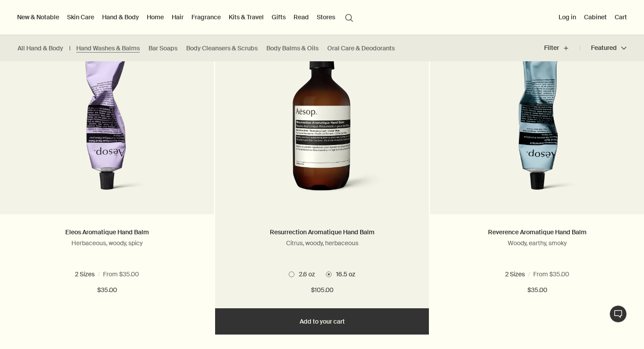  I want to click on a: Body Balms & Oils, so click(292, 48).